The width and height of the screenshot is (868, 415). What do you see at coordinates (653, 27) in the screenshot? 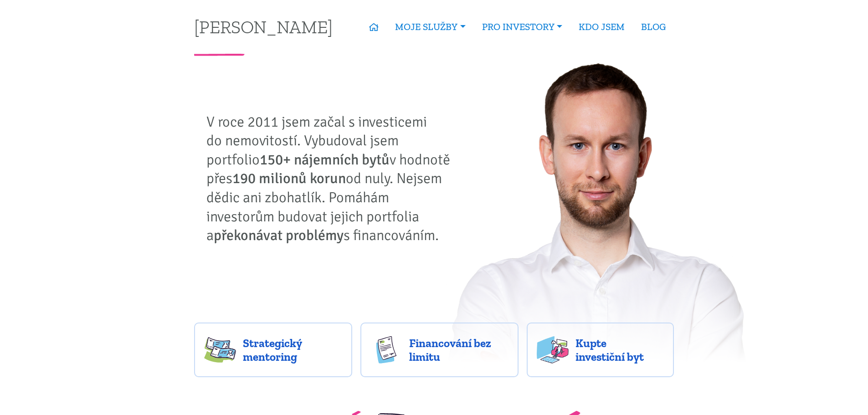
I see `a: BLOG` at bounding box center [653, 27].